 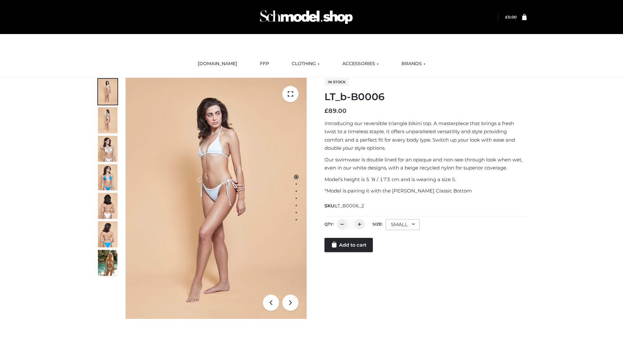 I want to click on img: Schmodel Admin 964, so click(x=306, y=17).